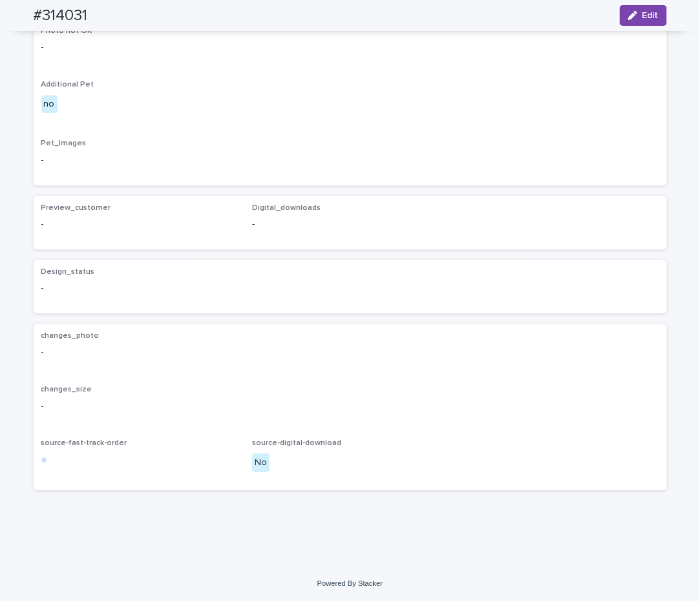 This screenshot has height=602, width=700. I want to click on span: Photo not OK, so click(67, 32).